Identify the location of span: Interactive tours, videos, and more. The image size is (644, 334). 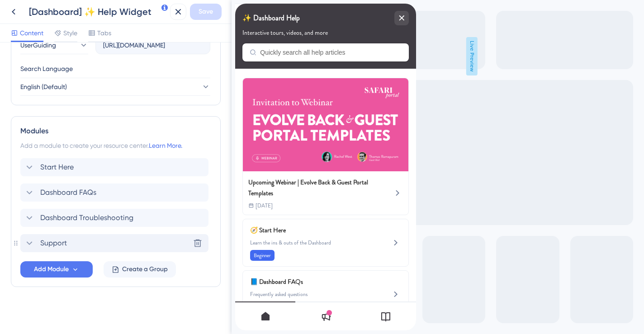
(50, 29).